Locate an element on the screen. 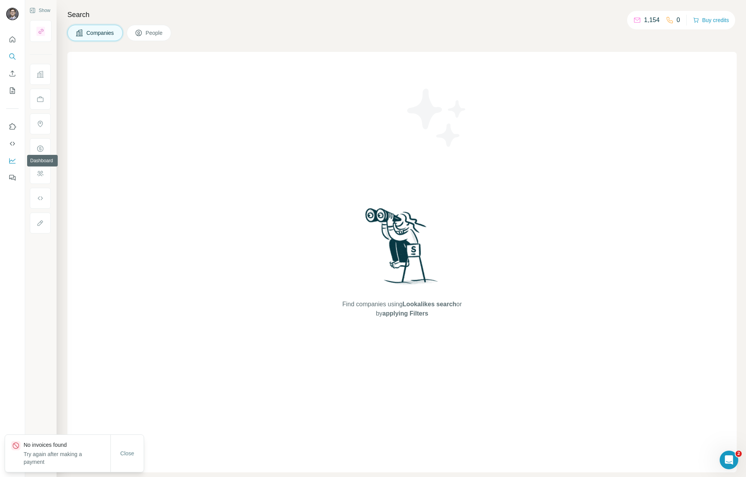  img: Avatar is located at coordinates (12, 14).